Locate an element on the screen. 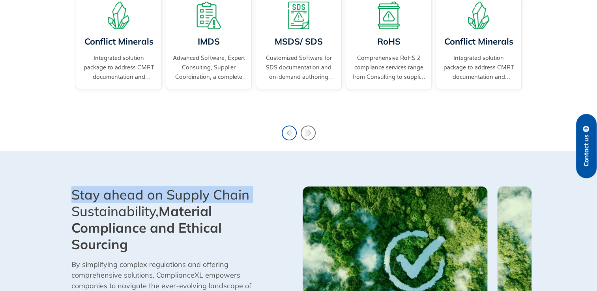  a: RoHS is located at coordinates (388, 41).